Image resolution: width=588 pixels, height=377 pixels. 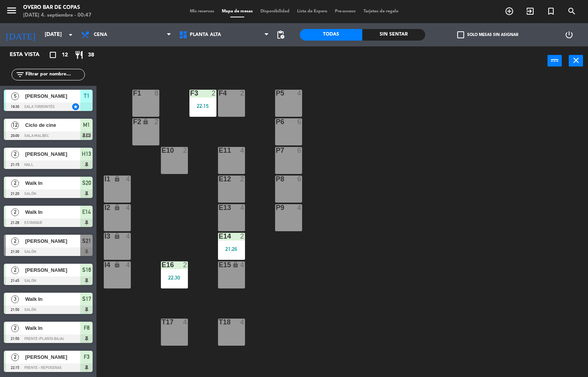 What do you see at coordinates (86, 154) in the screenshot?
I see `span: H13` at bounding box center [86, 154].